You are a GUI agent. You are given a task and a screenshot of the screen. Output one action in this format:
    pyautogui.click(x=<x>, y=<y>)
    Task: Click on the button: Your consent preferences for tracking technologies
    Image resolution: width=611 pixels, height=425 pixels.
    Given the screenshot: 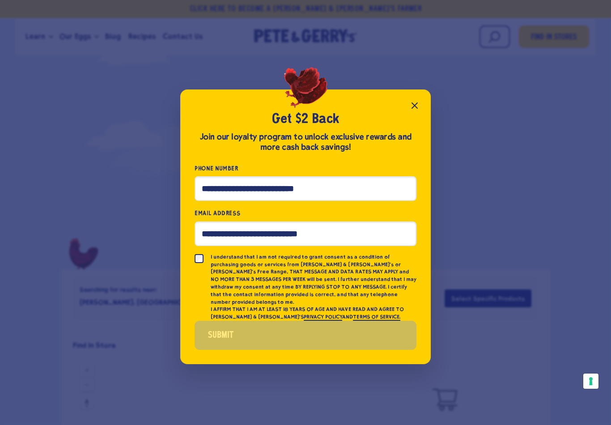 What is the action you would take?
    pyautogui.click(x=591, y=381)
    